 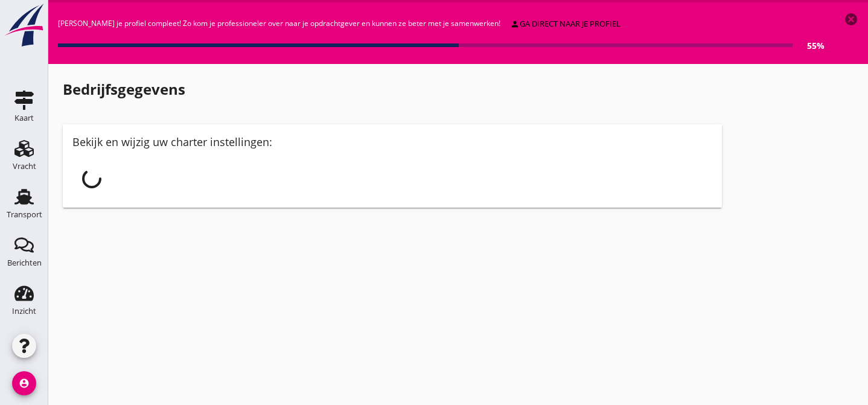 What do you see at coordinates (515, 24) in the screenshot?
I see `i: person` at bounding box center [515, 24].